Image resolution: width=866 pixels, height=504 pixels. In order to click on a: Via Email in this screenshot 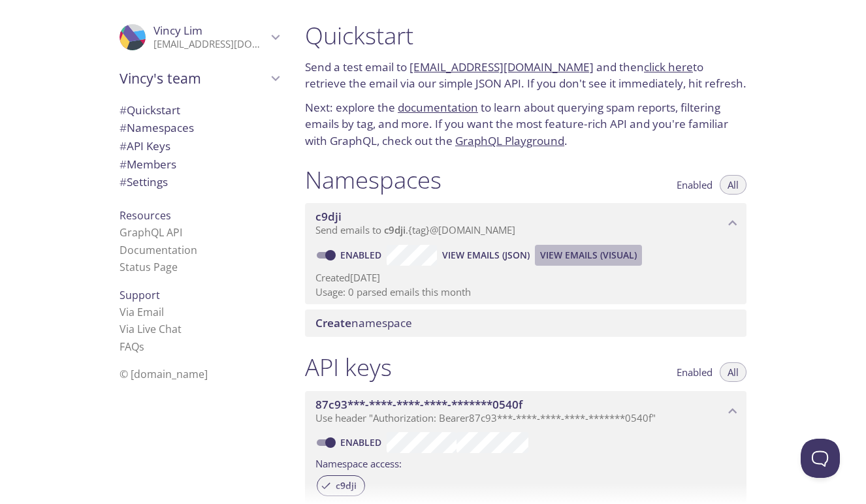, I will do `click(142, 312)`.